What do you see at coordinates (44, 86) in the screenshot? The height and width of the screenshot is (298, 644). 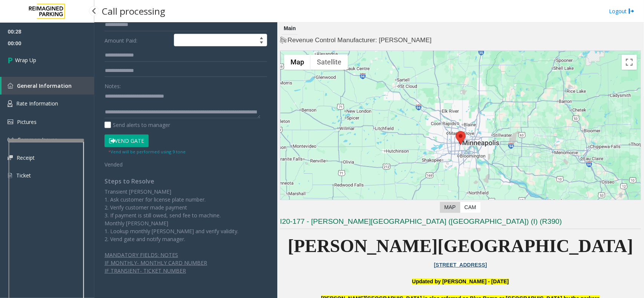 I see `span: General Information` at bounding box center [44, 86].